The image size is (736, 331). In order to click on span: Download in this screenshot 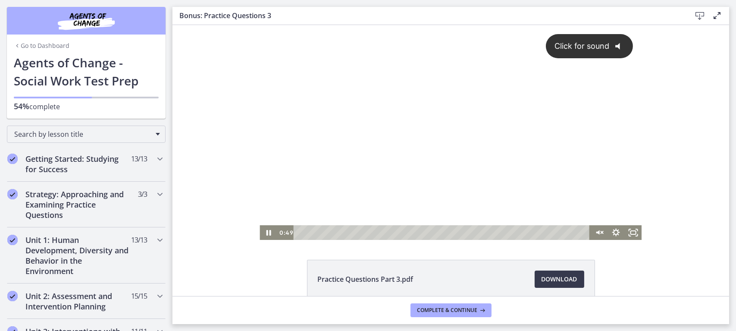, I will do `click(559, 279)`.